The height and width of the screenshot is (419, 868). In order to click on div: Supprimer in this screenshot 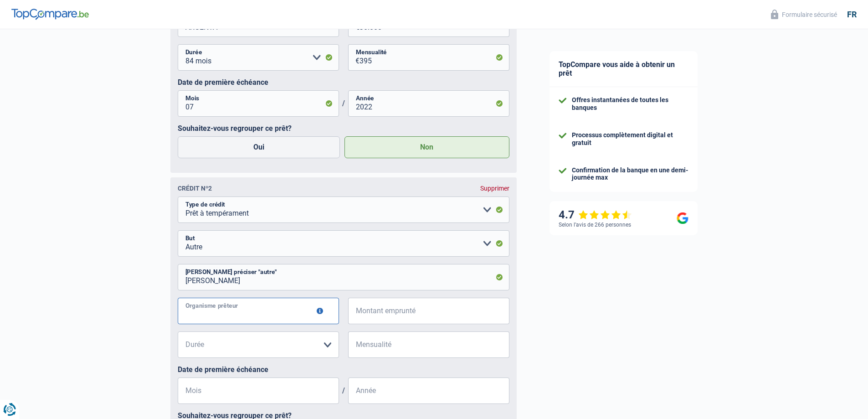, I will do `click(495, 188)`.